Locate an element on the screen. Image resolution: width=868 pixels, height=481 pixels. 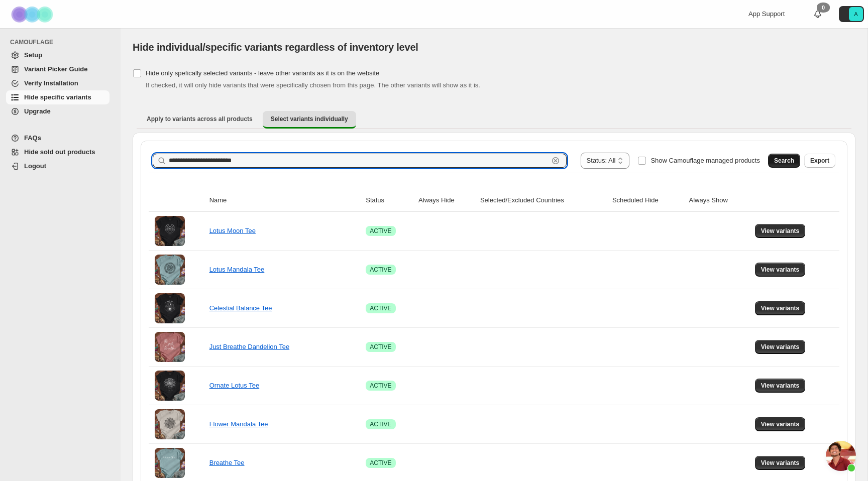
a: Ornate Lotus Tee is located at coordinates (235, 385).